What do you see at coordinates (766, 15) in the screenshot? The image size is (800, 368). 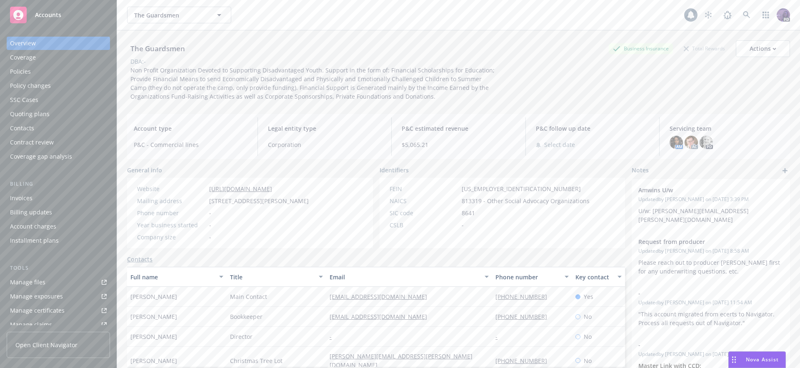 I see `a: Switch app` at bounding box center [766, 15].